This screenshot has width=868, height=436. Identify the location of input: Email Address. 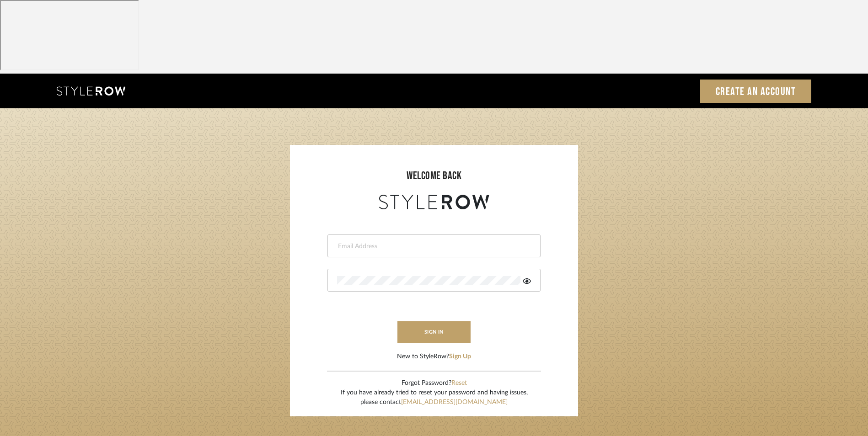
(432, 246).